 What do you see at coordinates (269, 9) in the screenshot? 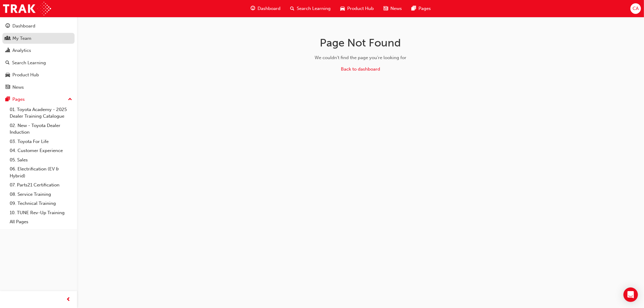
I see `span: Dashboard` at bounding box center [269, 9].